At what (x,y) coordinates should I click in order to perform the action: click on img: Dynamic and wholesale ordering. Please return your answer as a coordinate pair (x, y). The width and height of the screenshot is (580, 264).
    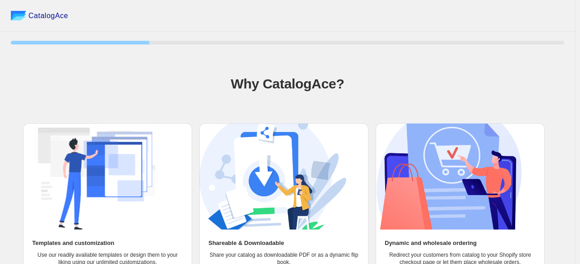
    Looking at the image, I should click on (449, 176).